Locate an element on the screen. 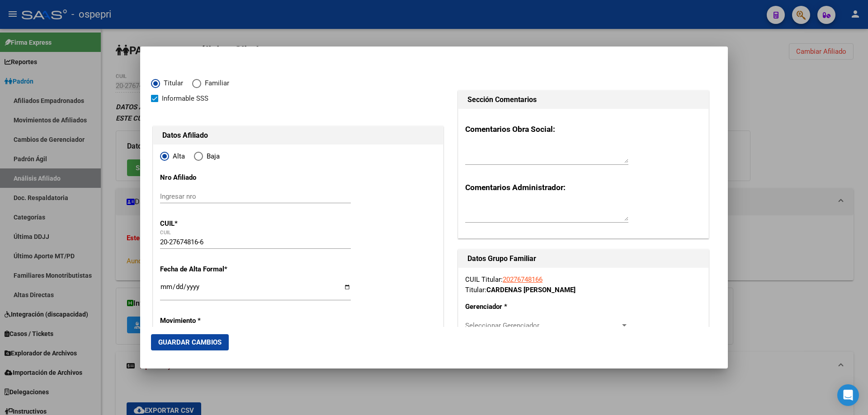 The image size is (868, 415). p: Gerenciador * is located at coordinates (501, 307).